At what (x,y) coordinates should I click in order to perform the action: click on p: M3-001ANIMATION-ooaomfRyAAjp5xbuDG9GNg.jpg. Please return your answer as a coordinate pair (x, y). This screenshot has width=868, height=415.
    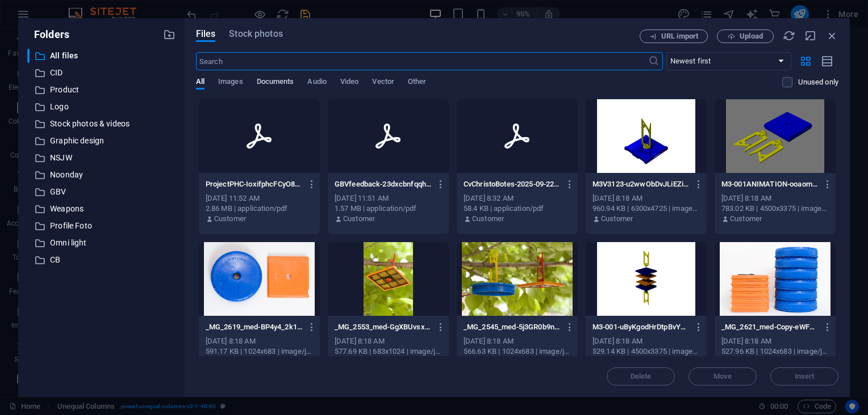
    Looking at the image, I should click on (769, 184).